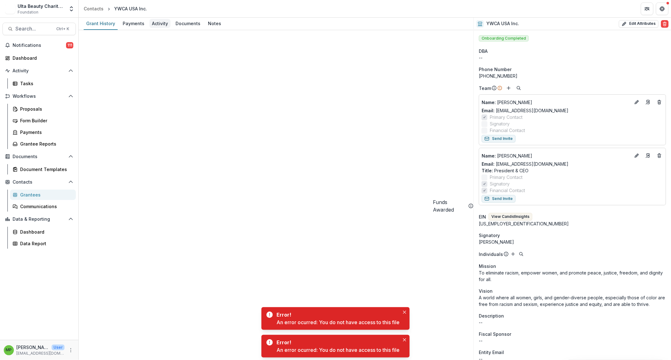 The width and height of the screenshot is (671, 360). Describe the element at coordinates (663, 9) in the screenshot. I see `button: Get Help` at that location.